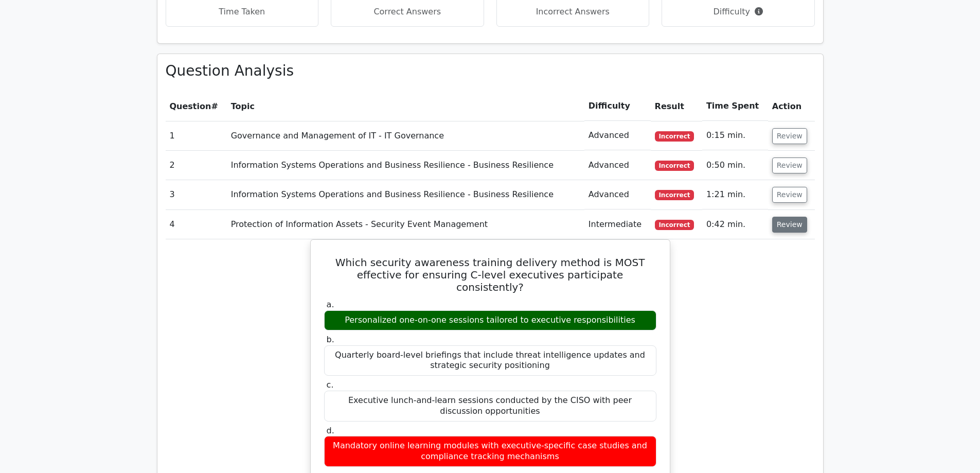  What do you see at coordinates (196, 195) in the screenshot?
I see `td: 3` at bounding box center [196, 195].